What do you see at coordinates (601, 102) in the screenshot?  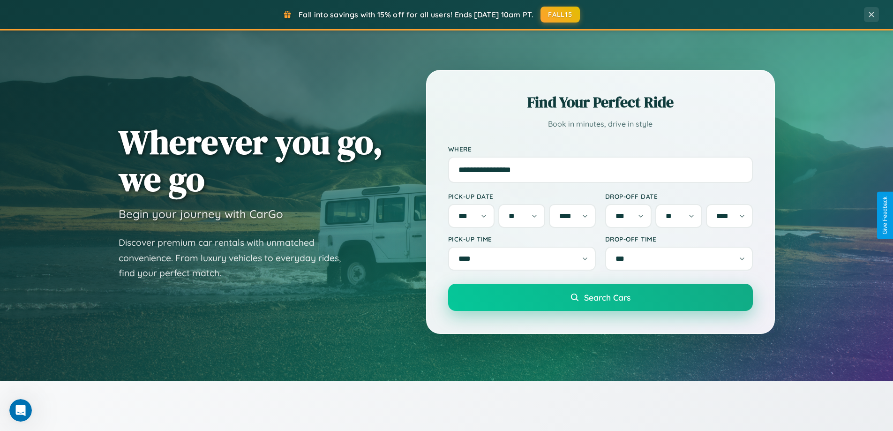 I see `h2: Find Your Perfect Ride` at bounding box center [601, 102].